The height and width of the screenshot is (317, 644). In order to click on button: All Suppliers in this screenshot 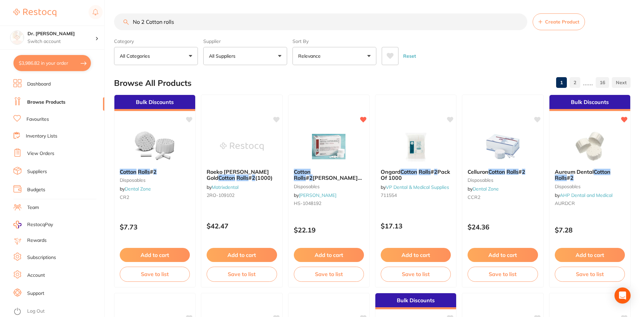, I will do `click(245, 56)`.